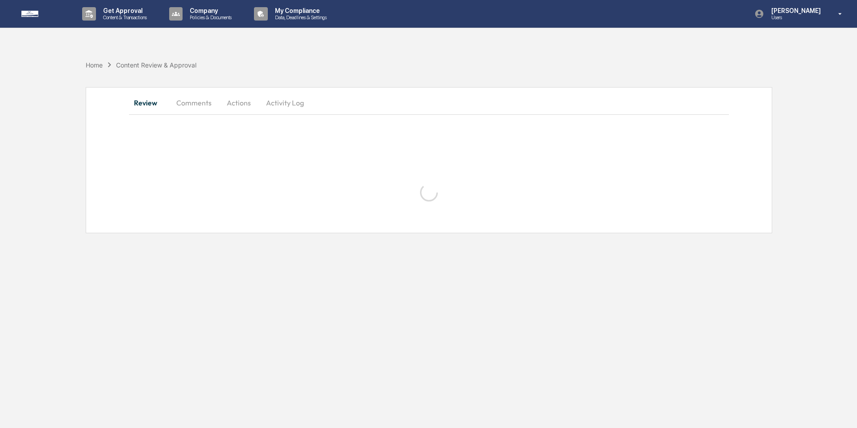  I want to click on div: Home, so click(94, 65).